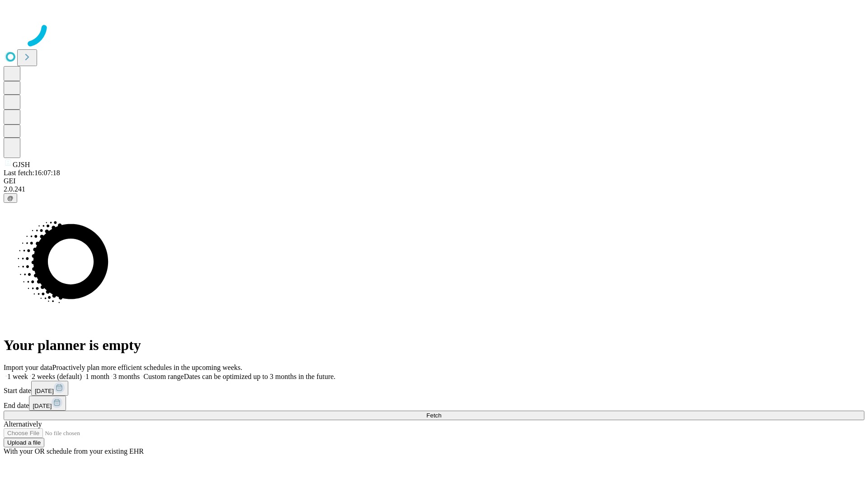 This screenshot has width=868, height=489. I want to click on button: Fetch, so click(434, 415).